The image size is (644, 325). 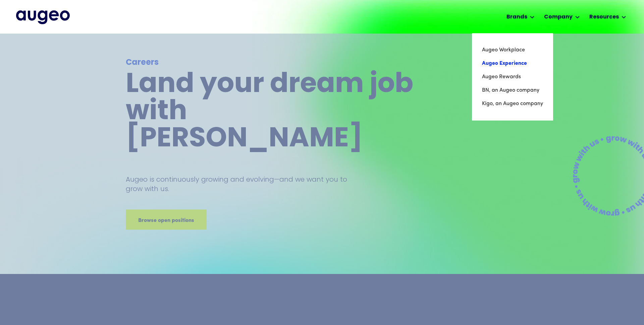 I want to click on a: Augeo Rewards, so click(x=513, y=77).